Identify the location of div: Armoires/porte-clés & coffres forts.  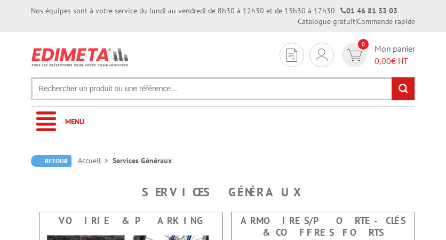
(323, 227).